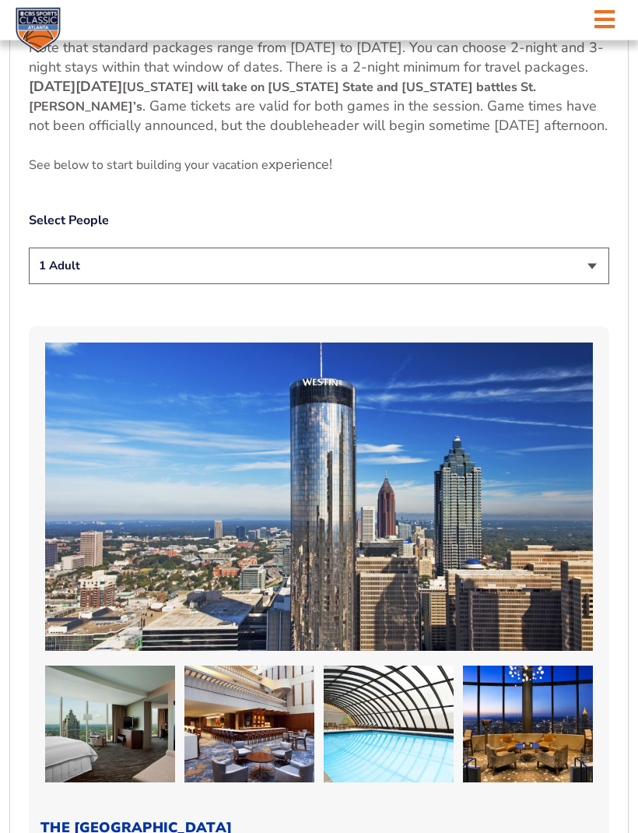  Describe the element at coordinates (38, 30) in the screenshot. I see `img: CBS Sports Classic` at that location.